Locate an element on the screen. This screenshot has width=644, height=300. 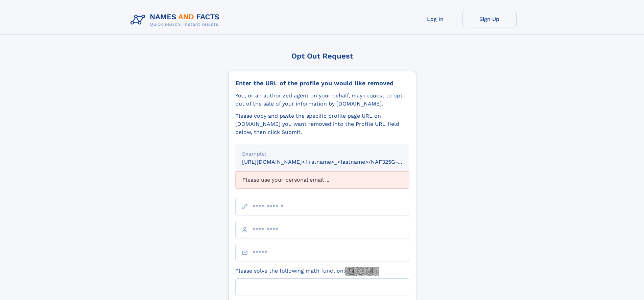
img: Logo Names and Facts is located at coordinates (177, 20).